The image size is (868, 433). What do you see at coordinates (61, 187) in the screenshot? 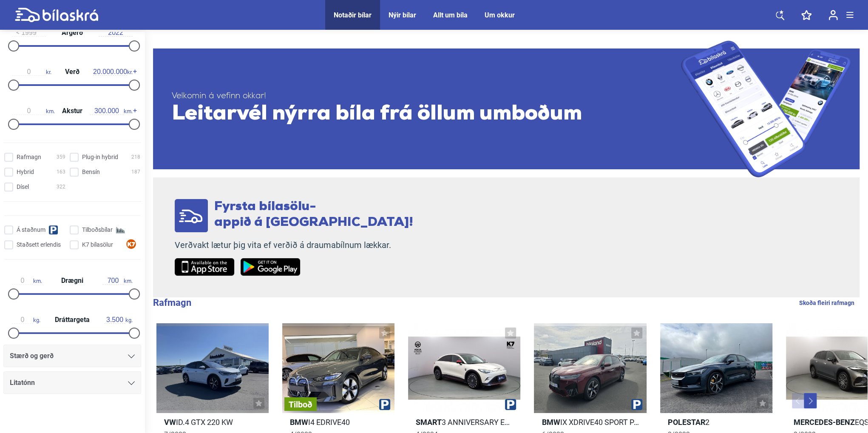
I see `span: 322` at bounding box center [61, 187].